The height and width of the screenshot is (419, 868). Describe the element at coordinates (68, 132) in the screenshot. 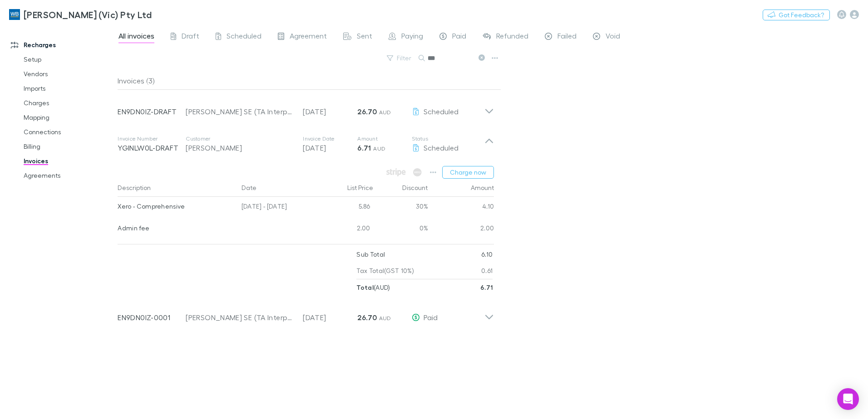

I see `a: Connections` at that location.